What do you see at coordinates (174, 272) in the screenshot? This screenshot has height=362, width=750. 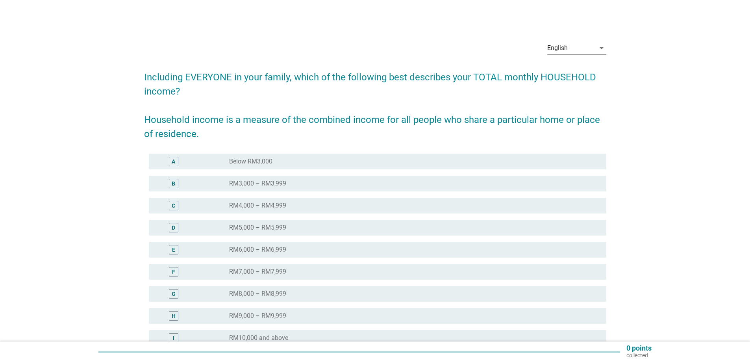 I see `div: F` at bounding box center [174, 272].